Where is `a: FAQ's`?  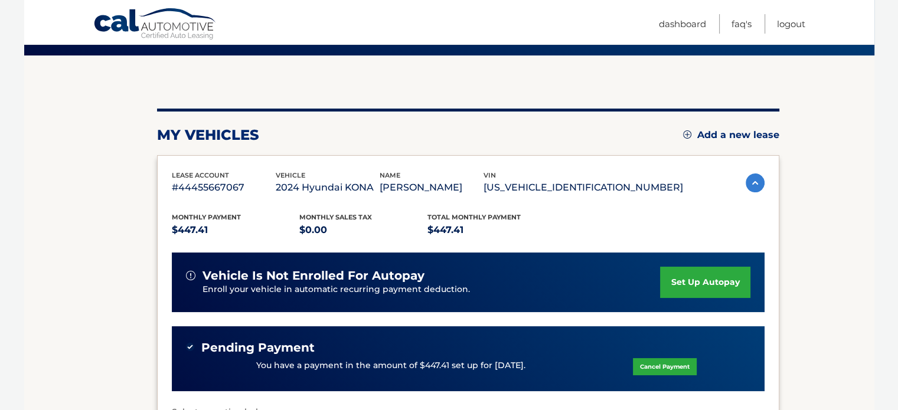
a: FAQ's is located at coordinates (741, 24).